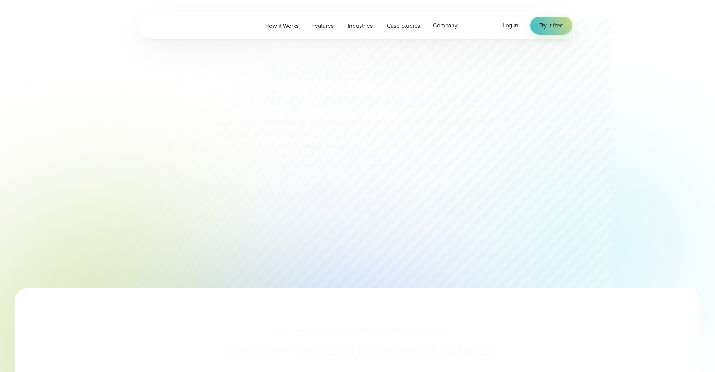  What do you see at coordinates (322, 26) in the screenshot?
I see `span: Features` at bounding box center [322, 26].